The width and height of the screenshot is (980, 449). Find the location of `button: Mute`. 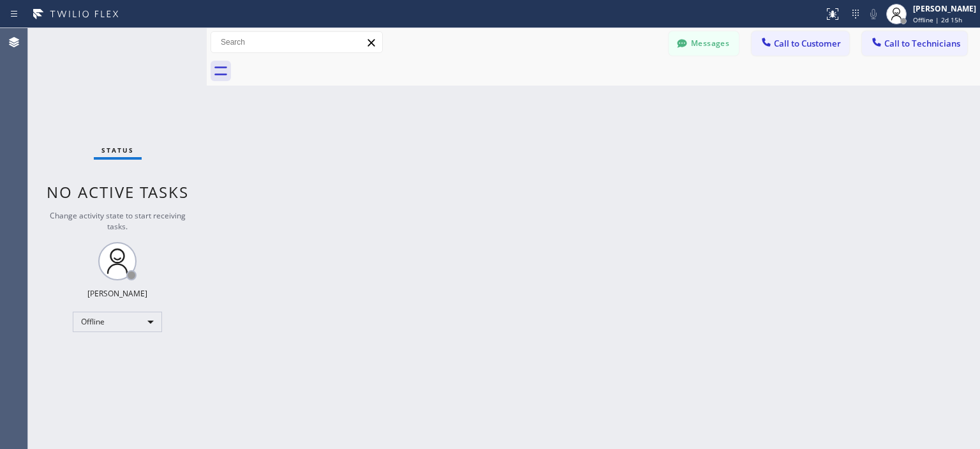

button: Mute is located at coordinates (874, 14).